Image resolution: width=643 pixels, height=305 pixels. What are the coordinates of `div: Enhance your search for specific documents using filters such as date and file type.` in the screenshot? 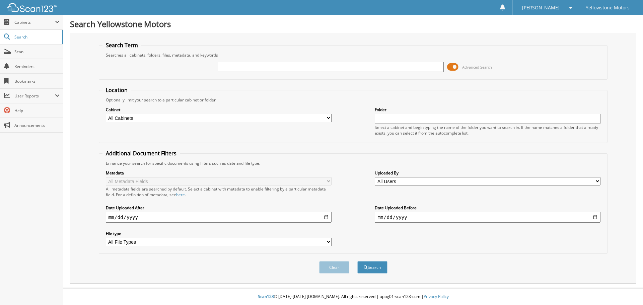 It's located at (353, 163).